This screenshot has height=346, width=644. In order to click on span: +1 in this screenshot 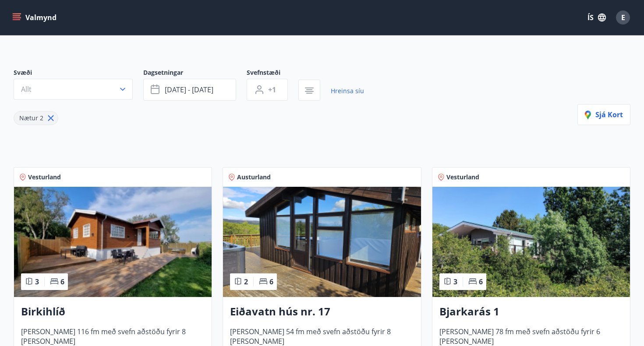, I will do `click(272, 90)`.